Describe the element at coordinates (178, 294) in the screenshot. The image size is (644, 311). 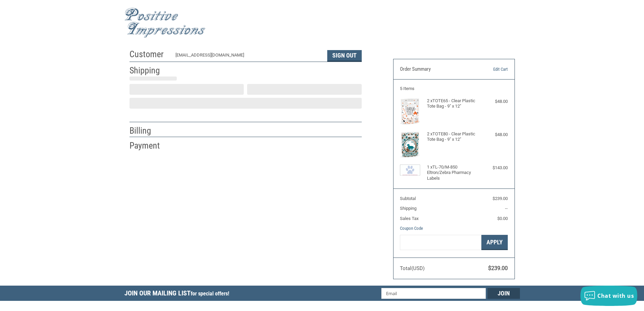
I see `h5: Join Our Mailing List` at that location.